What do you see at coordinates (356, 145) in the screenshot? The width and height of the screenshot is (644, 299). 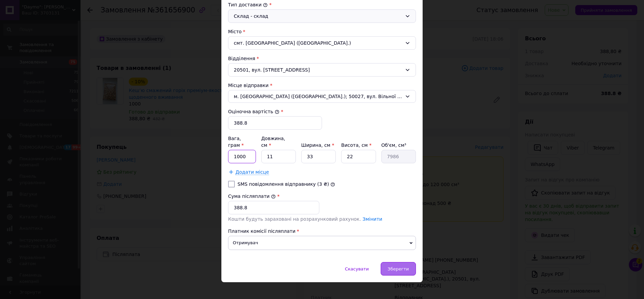 I see `label: Висота, см` at bounding box center [356, 145].